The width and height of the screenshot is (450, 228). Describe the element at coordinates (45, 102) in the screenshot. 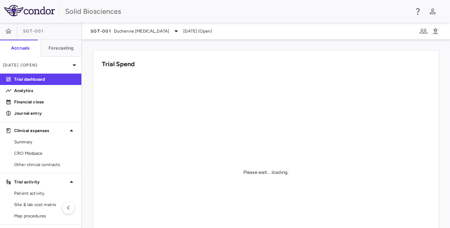

I see `p: Financial close` at that location.